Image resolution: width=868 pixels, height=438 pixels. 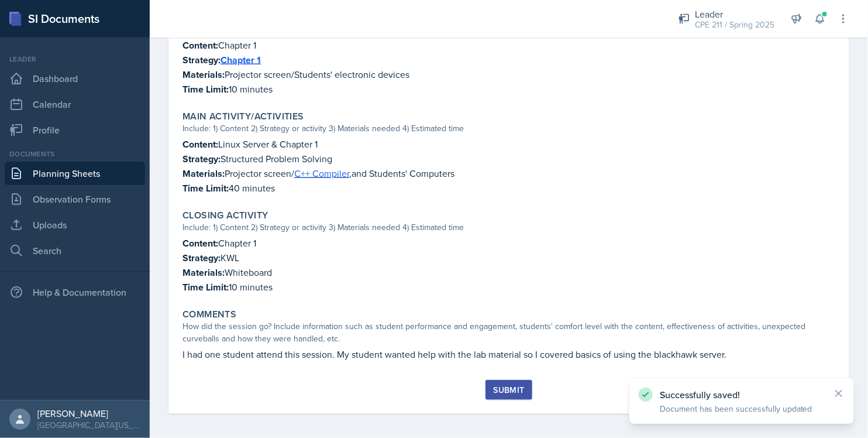 I want to click on a: Chapter 1, so click(x=241, y=60).